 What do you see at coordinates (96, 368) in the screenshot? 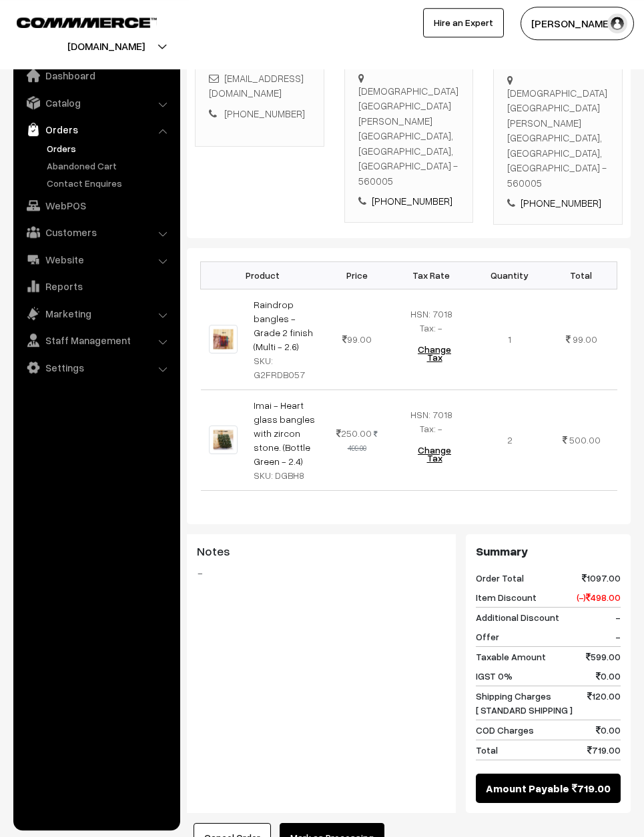
I see `a: Settings` at bounding box center [96, 368].